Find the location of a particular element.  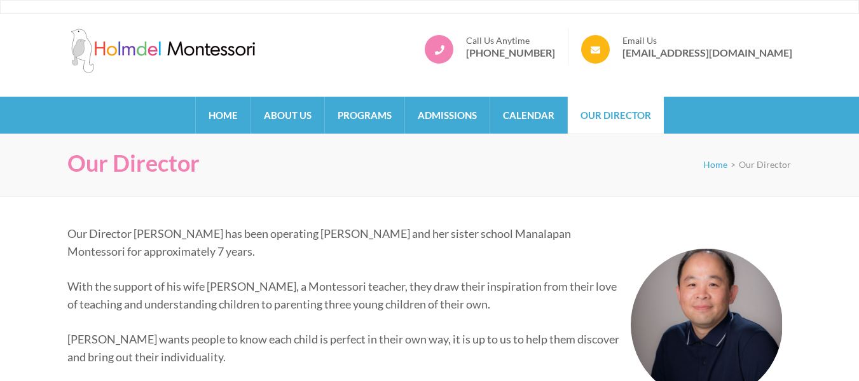

a: About Us is located at coordinates (288, 115).